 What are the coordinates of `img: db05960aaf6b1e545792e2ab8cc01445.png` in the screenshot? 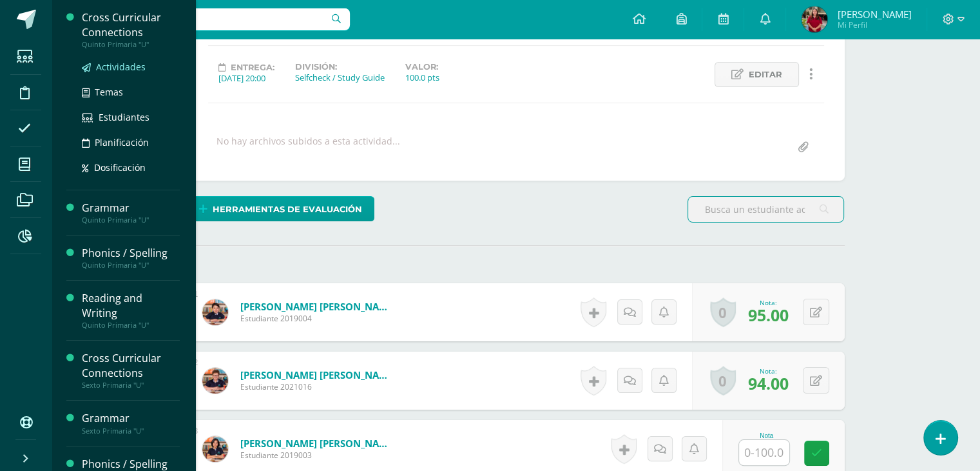 It's located at (814, 19).